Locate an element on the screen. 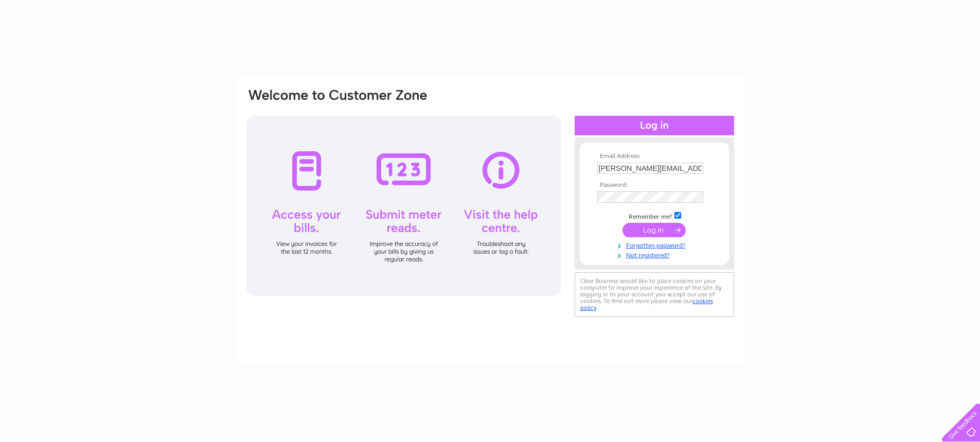 The image size is (980, 442). div: Clear Business would like to place cookies on your computer to improve your experience of the sit... is located at coordinates (655, 294).